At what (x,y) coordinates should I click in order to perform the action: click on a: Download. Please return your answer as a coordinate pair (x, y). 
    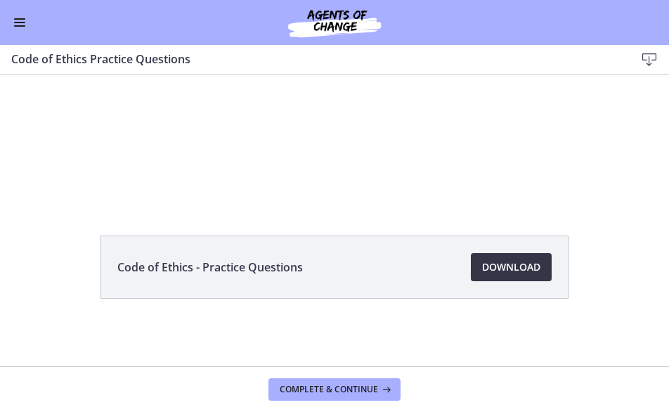
    Looking at the image, I should click on (511, 267).